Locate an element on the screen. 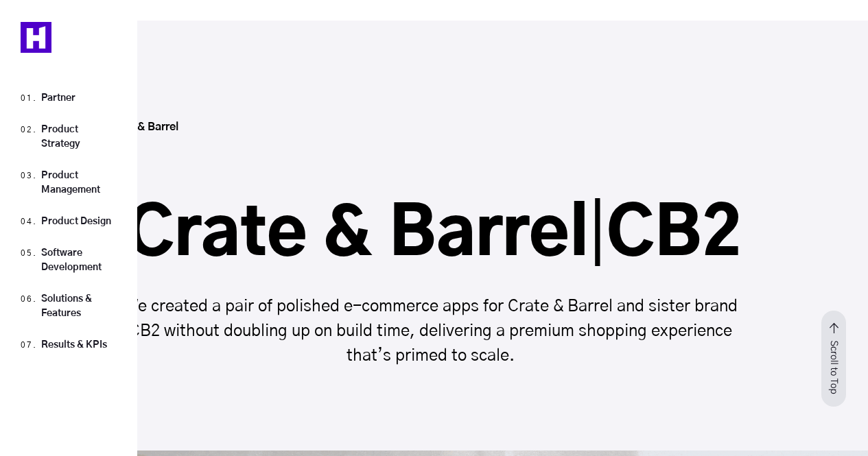 This screenshot has width=868, height=456. a: Product Management is located at coordinates (70, 183).